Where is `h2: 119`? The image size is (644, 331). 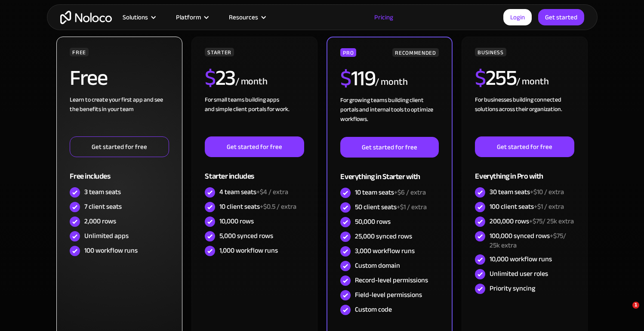 h2: 119 is located at coordinates (358, 78).